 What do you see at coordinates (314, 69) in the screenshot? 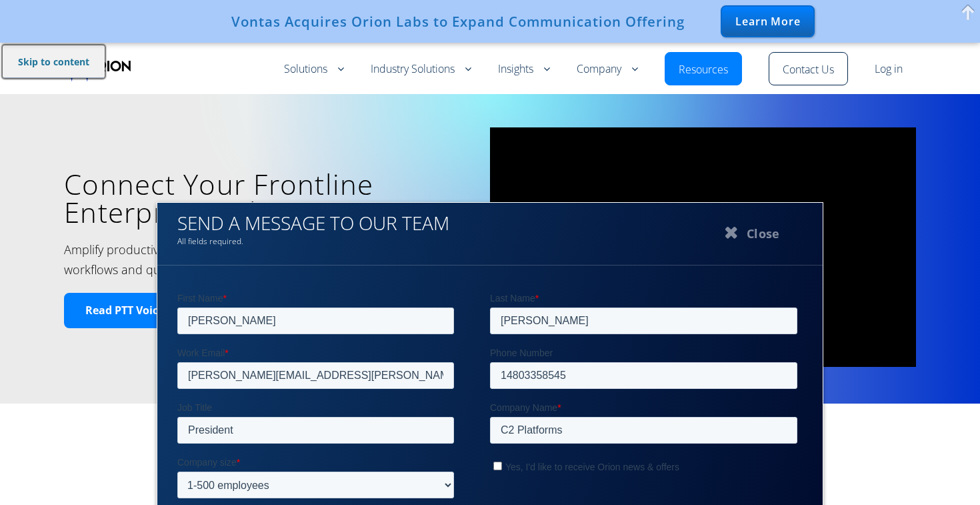
I see `a: Solutions` at bounding box center [314, 69].